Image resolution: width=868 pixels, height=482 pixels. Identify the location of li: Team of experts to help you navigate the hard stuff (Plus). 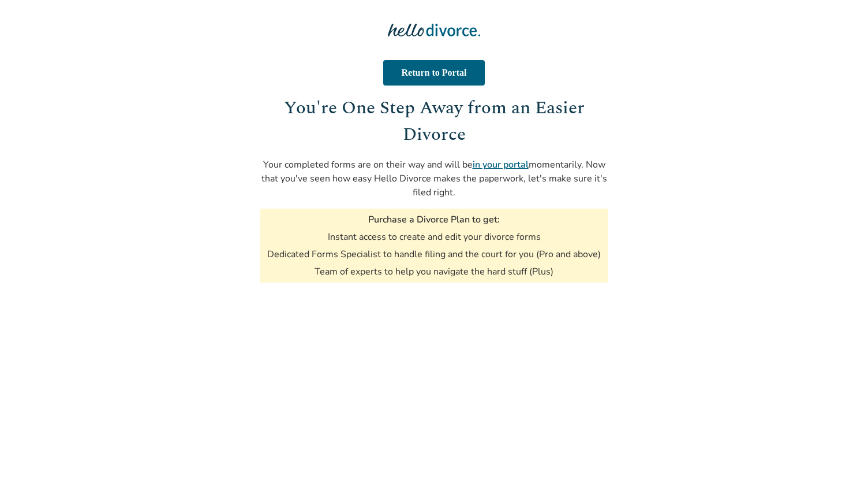
(434, 272).